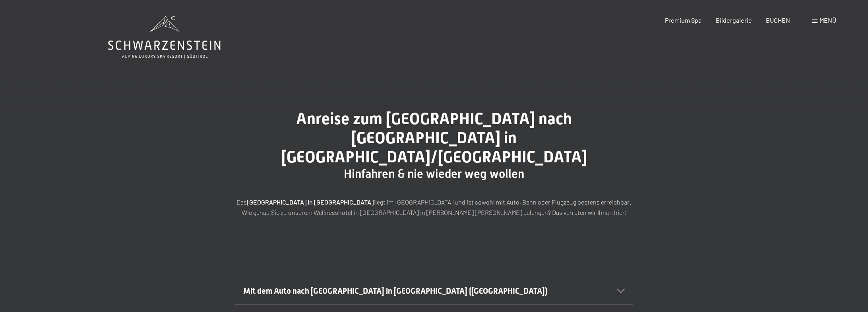 The image size is (868, 312). Describe the element at coordinates (733, 20) in the screenshot. I see `a: Bildergalerie` at that location.